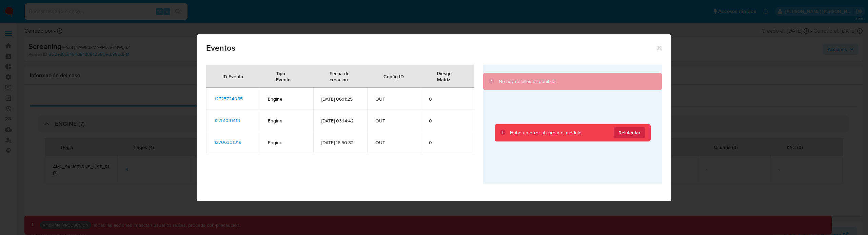 Image resolution: width=868 pixels, height=235 pixels. What do you see at coordinates (228, 142) in the screenshot?
I see `span: 12706301319` at bounding box center [228, 142].